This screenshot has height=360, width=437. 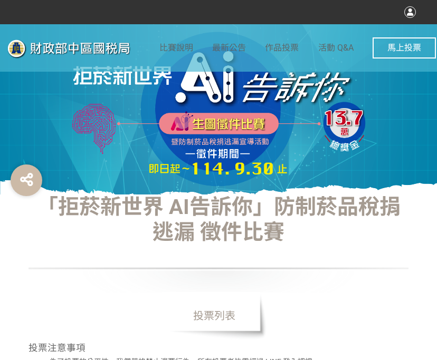 What do you see at coordinates (404, 47) in the screenshot?
I see `span: 馬上投票` at bounding box center [404, 47].